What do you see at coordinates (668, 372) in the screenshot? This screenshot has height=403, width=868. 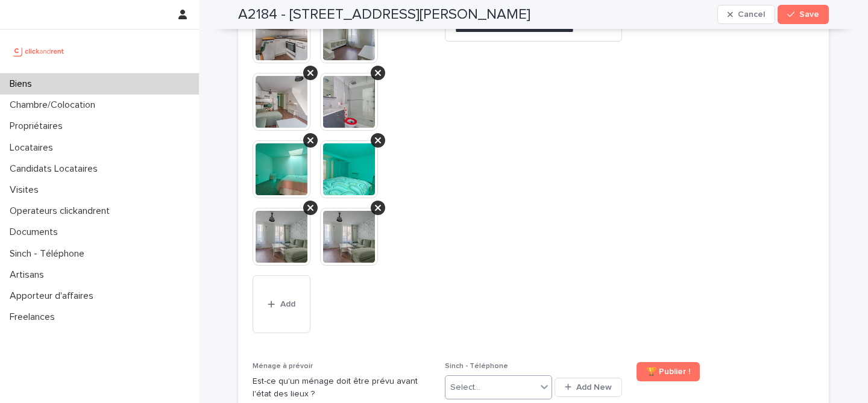 I see `a: 🏆 Publier !` at bounding box center [668, 372].